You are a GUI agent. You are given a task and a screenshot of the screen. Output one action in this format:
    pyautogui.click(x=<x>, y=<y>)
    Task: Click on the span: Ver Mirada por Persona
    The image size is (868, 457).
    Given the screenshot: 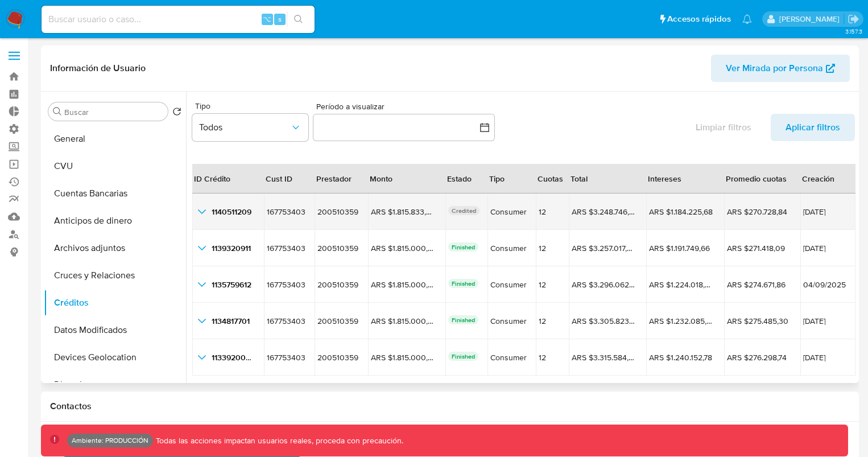 What is the action you would take?
    pyautogui.click(x=774, y=68)
    